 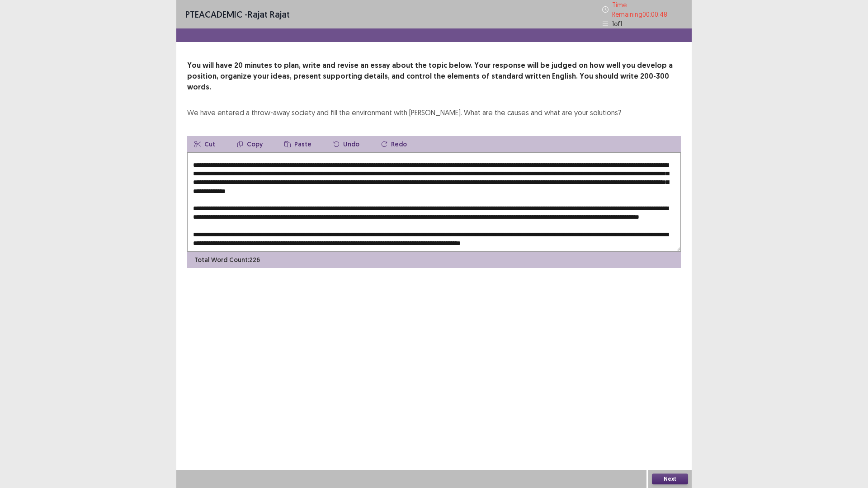 What do you see at coordinates (249, 144) in the screenshot?
I see `button: Copy` at bounding box center [249, 144].